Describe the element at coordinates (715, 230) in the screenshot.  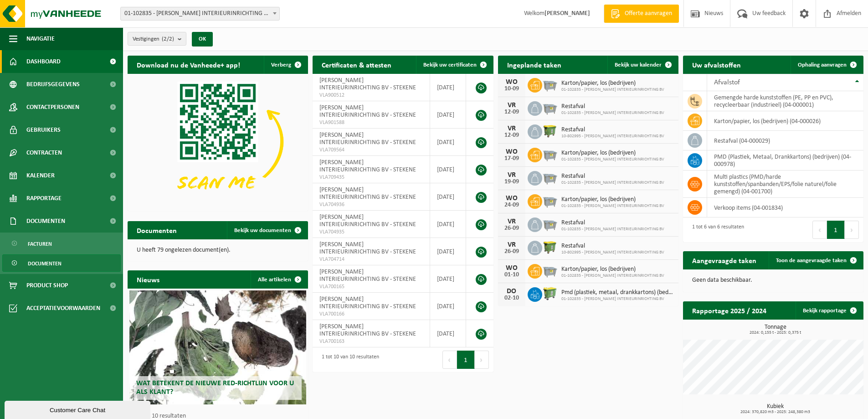
I see `div: 1 tot 6 van 6 resultaten` at that location.